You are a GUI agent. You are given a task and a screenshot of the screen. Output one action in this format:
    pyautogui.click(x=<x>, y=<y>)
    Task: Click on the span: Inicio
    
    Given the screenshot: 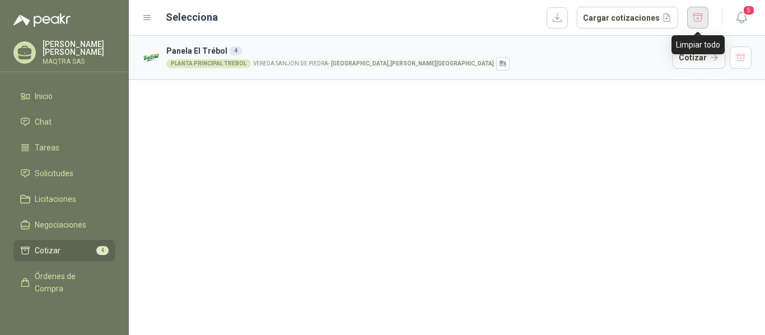 What is the action you would take?
    pyautogui.click(x=44, y=96)
    